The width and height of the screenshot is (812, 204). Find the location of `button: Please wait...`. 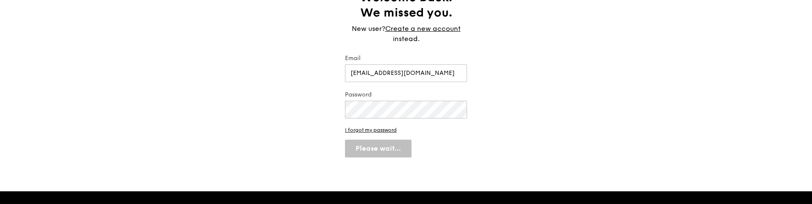

button: Please wait... is located at coordinates (378, 149).